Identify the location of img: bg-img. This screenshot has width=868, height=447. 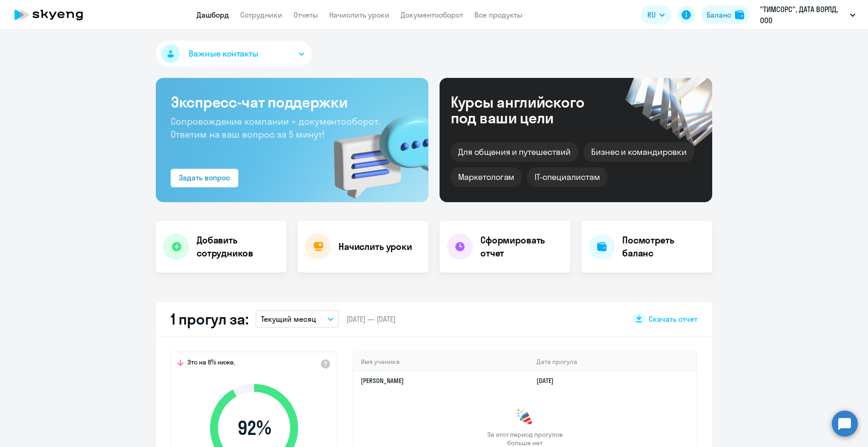
(374, 150).